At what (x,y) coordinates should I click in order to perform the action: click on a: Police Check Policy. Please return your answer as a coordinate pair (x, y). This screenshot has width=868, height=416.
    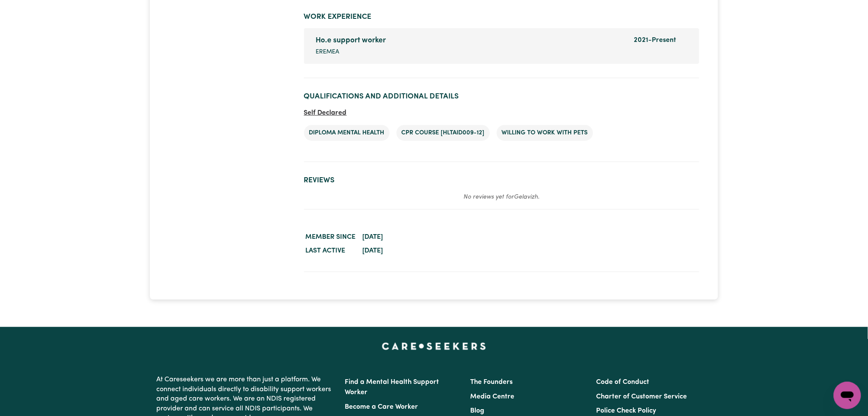
    Looking at the image, I should click on (626, 411).